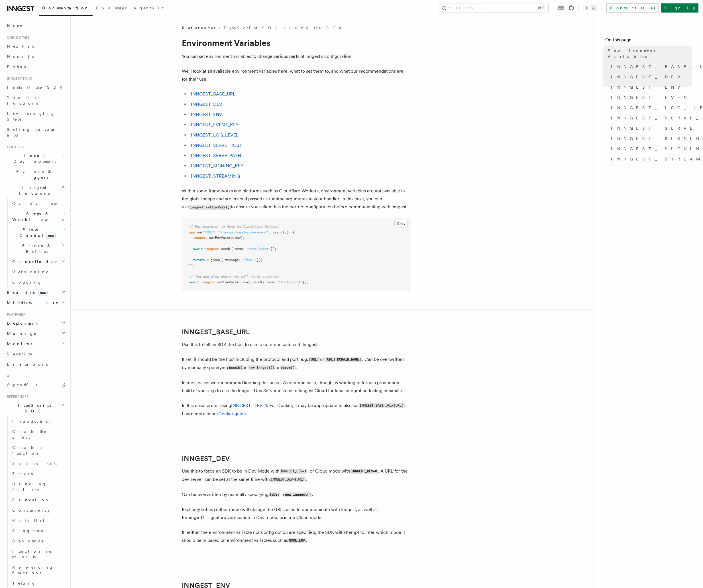  I want to click on div: Inngest Functions, so click(36, 243).